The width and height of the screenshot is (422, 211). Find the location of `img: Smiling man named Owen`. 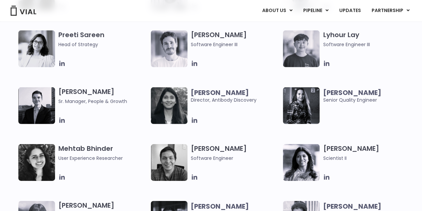

img: Smiling man named Owen is located at coordinates (37, 106).